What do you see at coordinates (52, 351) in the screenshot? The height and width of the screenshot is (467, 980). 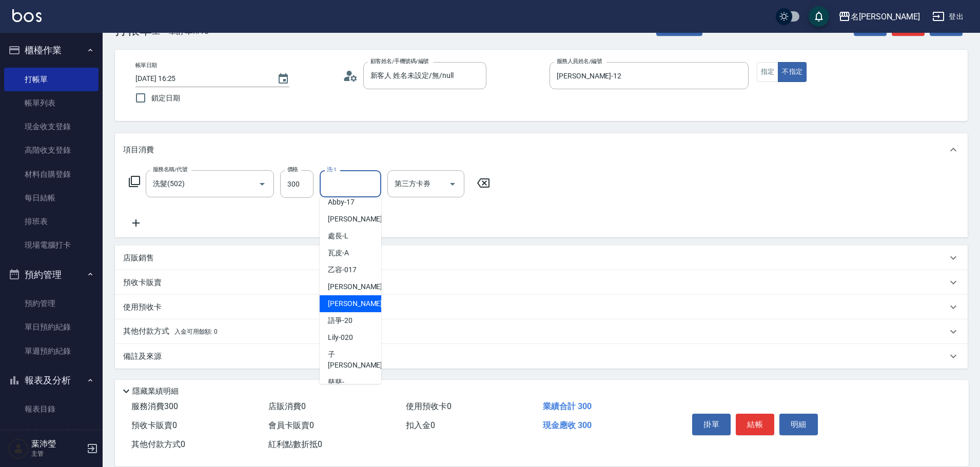 I see `a: 單週預約紀錄` at bounding box center [52, 351].